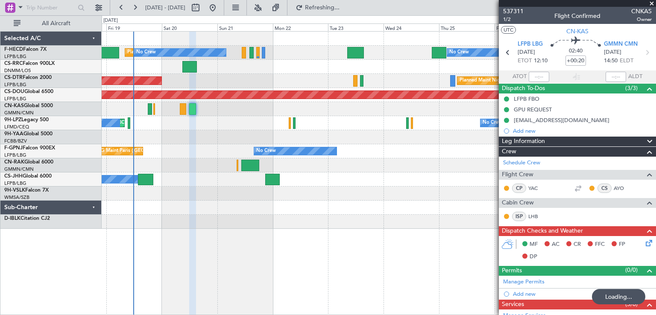 The width and height of the screenshot is (656, 315). Describe the element at coordinates (317, 8) in the screenshot. I see `button: Refreshing...` at that location.